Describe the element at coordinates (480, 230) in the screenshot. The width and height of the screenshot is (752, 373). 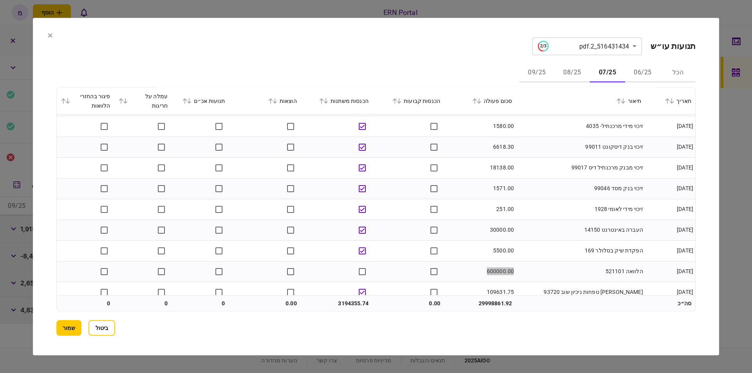
I see `td: 30000.00` at that location.